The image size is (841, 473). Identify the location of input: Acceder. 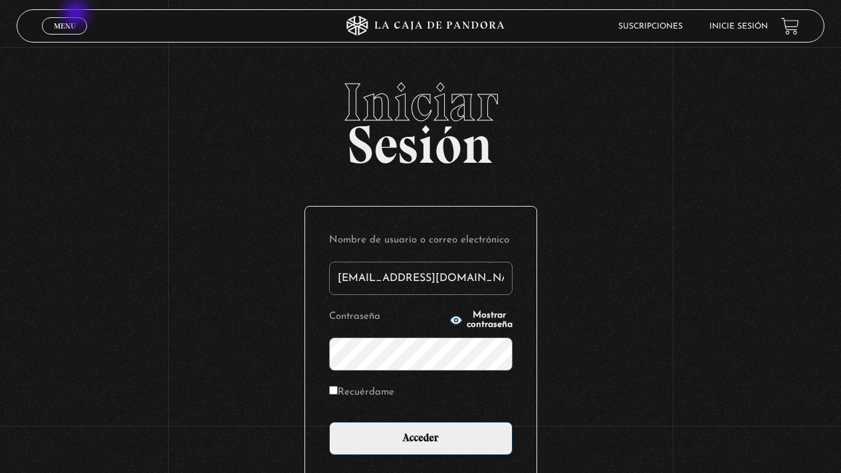
(421, 439).